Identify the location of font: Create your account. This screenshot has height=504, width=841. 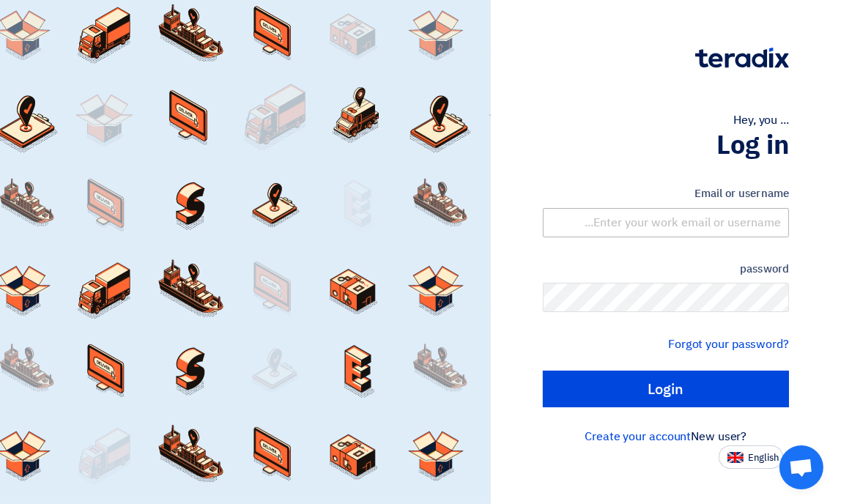
(638, 436).